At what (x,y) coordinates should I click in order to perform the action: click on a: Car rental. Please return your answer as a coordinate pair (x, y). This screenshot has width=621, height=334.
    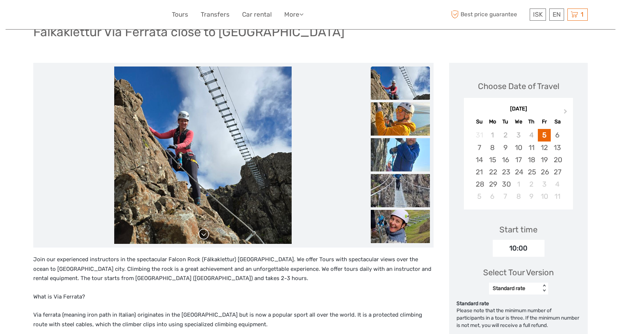
    Looking at the image, I should click on (257, 14).